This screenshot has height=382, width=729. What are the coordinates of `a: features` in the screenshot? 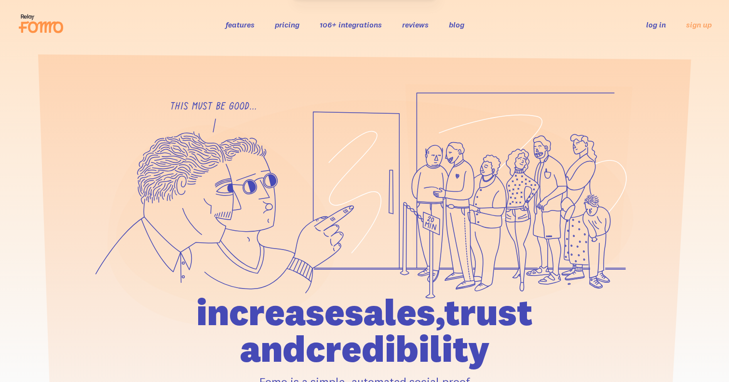 It's located at (240, 25).